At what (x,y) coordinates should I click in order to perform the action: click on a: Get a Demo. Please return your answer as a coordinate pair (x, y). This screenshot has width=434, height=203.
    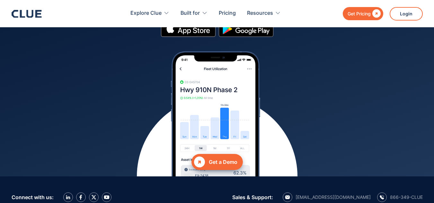
    Looking at the image, I should click on (217, 162).